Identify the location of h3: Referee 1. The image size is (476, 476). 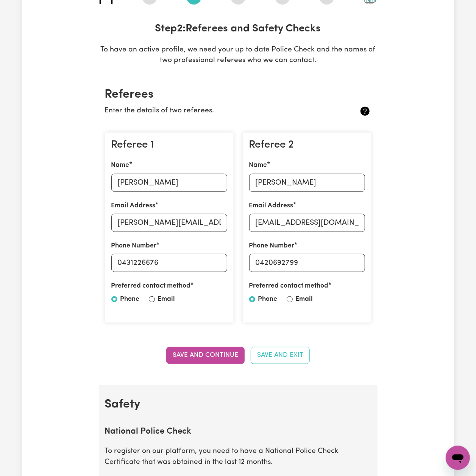
(169, 145).